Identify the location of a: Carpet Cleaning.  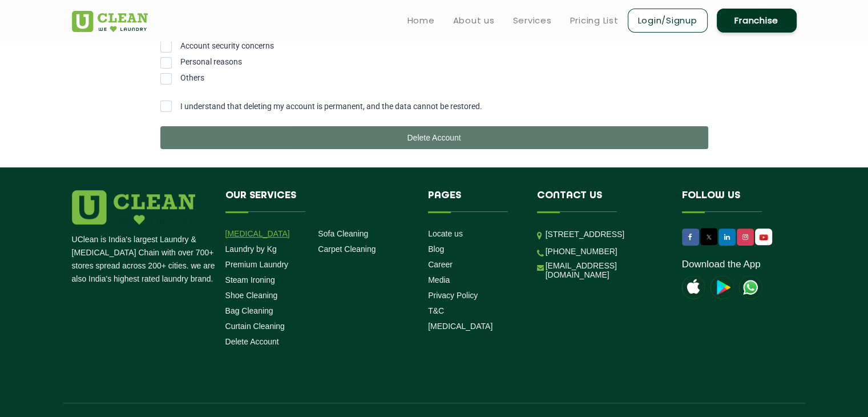
(347, 249).